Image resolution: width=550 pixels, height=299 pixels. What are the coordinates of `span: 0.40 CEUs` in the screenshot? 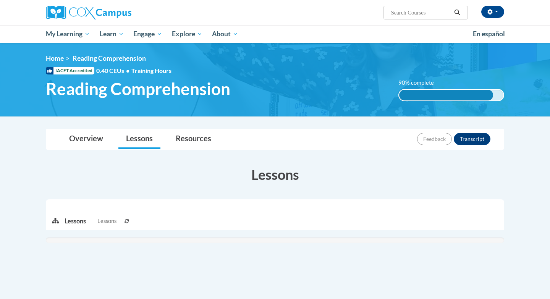 It's located at (114, 71).